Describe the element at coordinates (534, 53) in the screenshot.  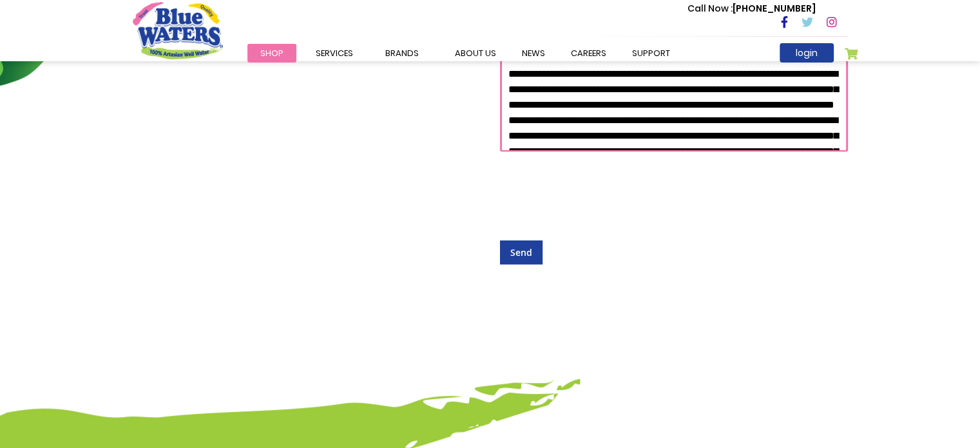
I see `a: News` at that location.